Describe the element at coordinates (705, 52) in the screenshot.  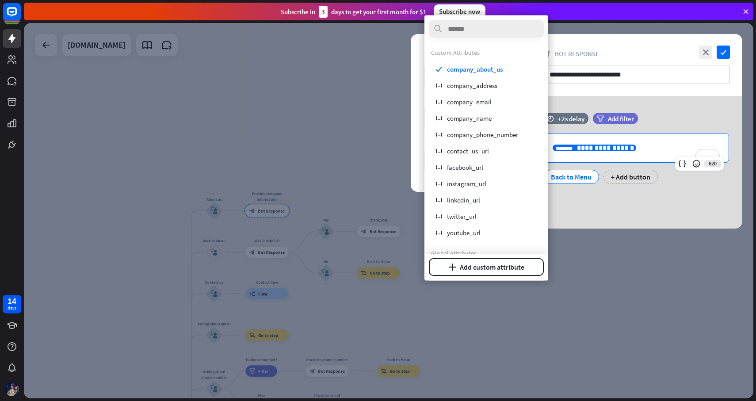
I see `i: close` at that location.